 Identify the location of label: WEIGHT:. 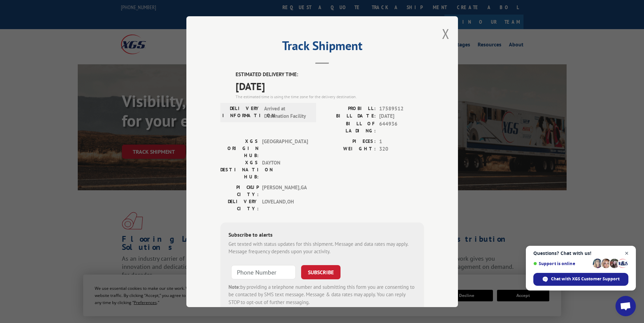
(349, 149).